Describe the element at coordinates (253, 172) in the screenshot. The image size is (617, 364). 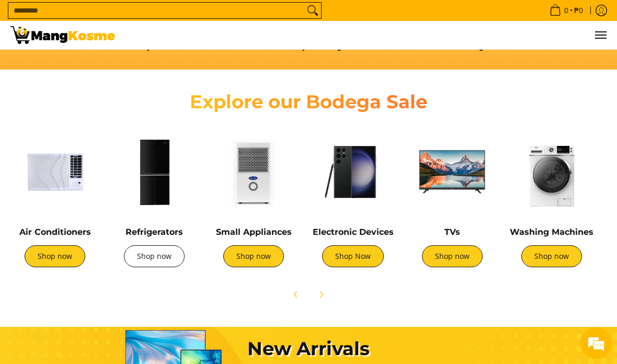
I see `img: Small Appliances` at that location.